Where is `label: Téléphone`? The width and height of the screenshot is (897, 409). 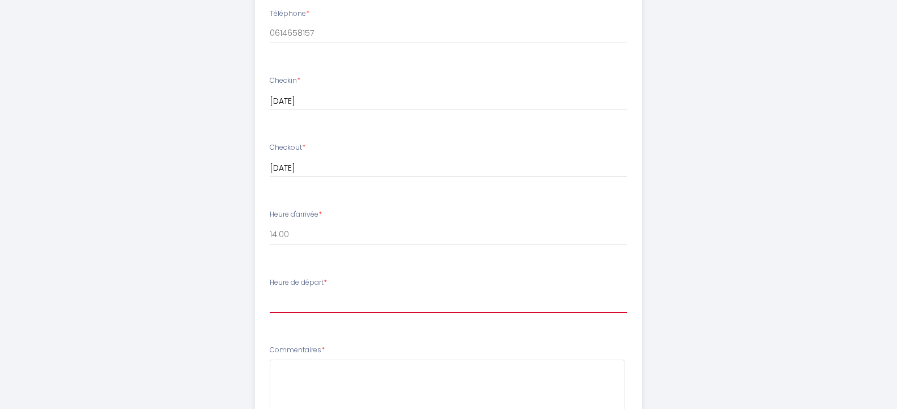
label: Téléphone is located at coordinates (290, 14).